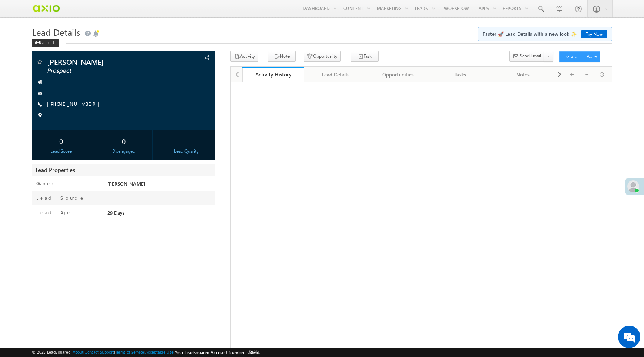 This screenshot has height=357, width=644. Describe the element at coordinates (274, 74) in the screenshot. I see `div: Activity History` at that location.